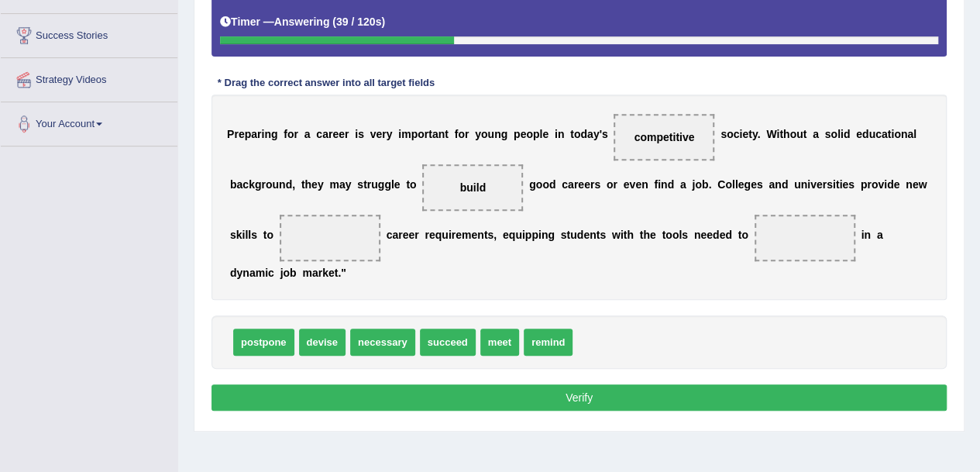 The height and width of the screenshot is (472, 980). Describe the element at coordinates (263, 342) in the screenshot. I see `span: postpone` at that location.